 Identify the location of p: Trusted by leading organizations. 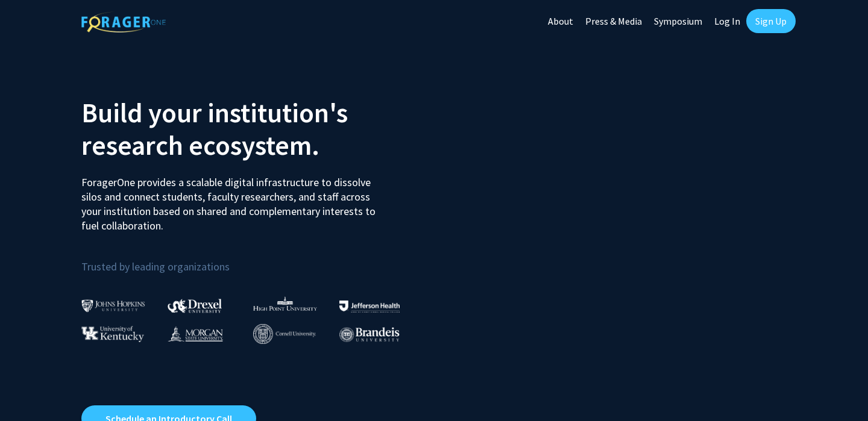
(253, 259).